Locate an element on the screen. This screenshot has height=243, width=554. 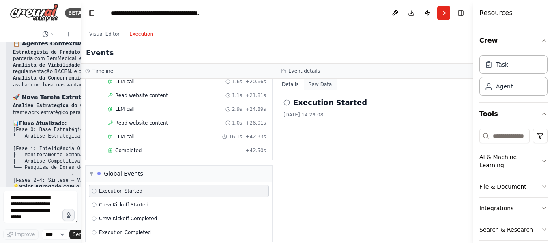
strong: Valor Agregado com o Contexto: is located at coordinates (63, 187).